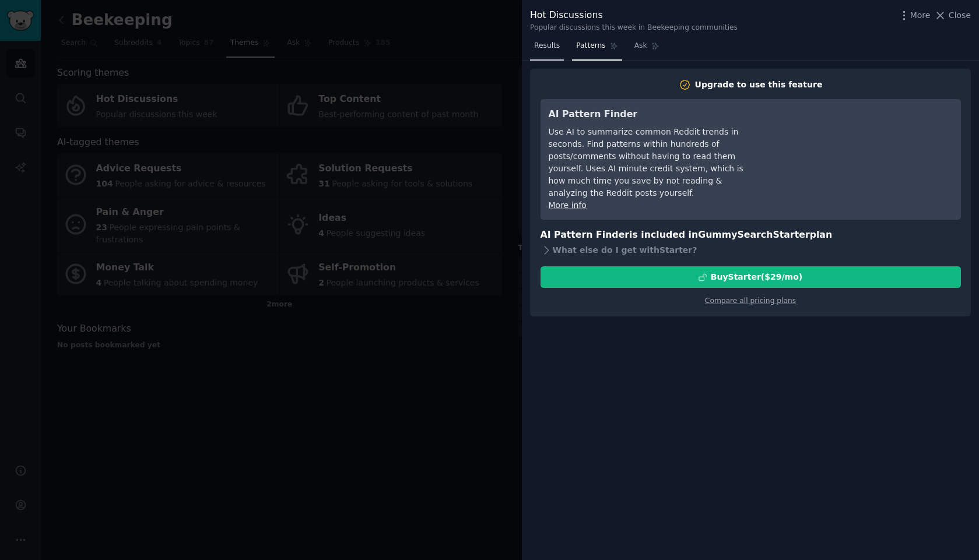  What do you see at coordinates (655, 114) in the screenshot?
I see `h3: AI Pattern Finder` at bounding box center [655, 114].